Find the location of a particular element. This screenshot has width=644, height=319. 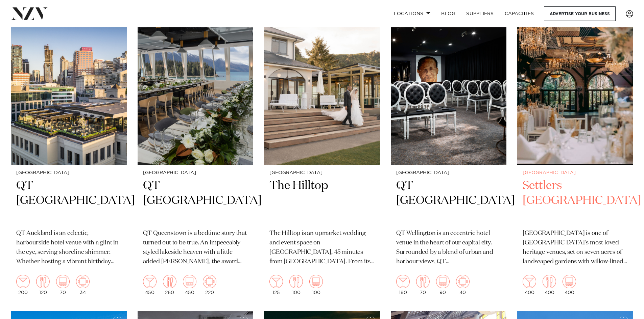

div: 220 is located at coordinates (209, 285).